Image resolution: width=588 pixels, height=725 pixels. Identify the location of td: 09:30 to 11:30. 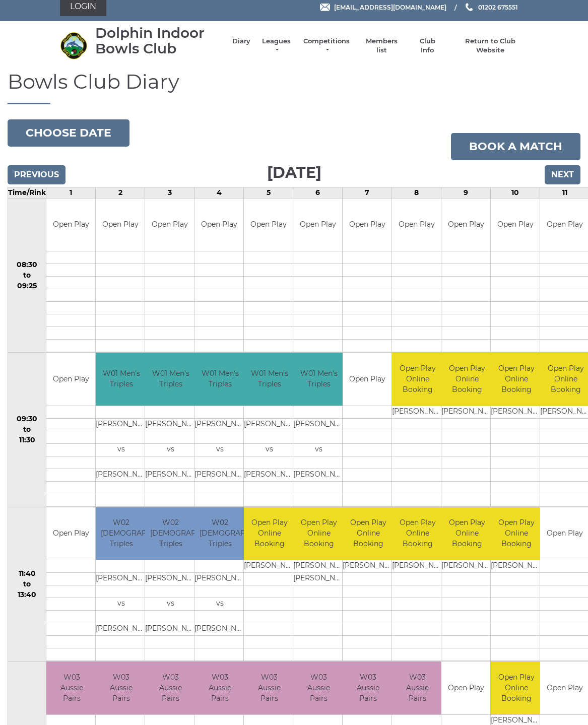
(27, 430).